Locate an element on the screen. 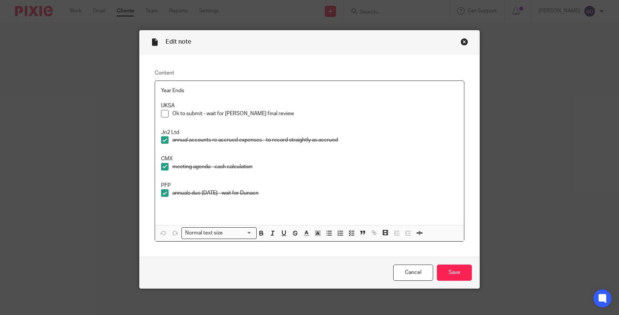 Image resolution: width=619 pixels, height=315 pixels. span: Edit note is located at coordinates (178, 42).